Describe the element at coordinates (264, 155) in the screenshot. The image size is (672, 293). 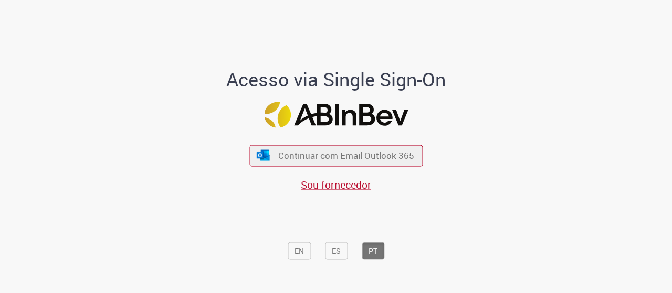
I see `img: ícone Azure/Microsoft 360` at that location.